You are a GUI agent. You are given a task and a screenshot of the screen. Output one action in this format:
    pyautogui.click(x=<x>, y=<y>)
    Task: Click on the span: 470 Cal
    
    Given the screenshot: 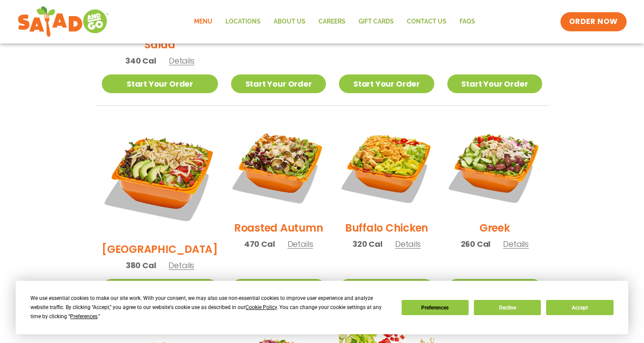 What is the action you would take?
    pyautogui.click(x=260, y=244)
    